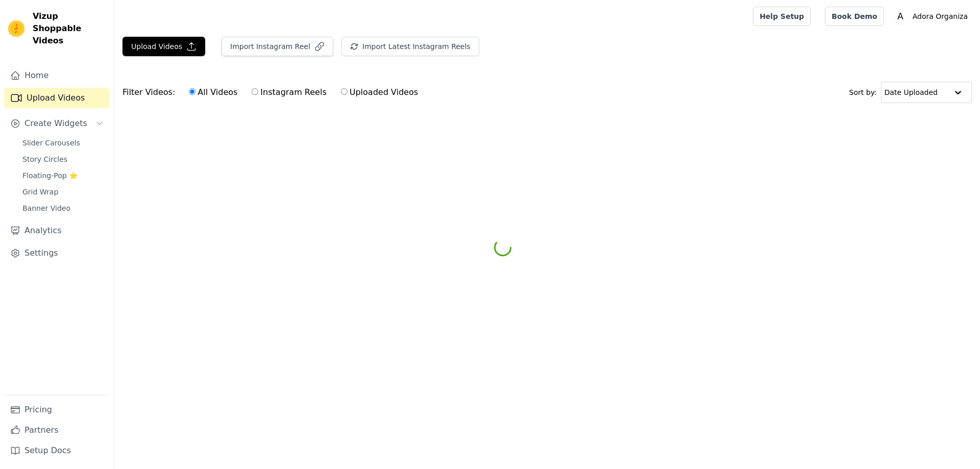 The height and width of the screenshot is (469, 980). Describe the element at coordinates (63, 143) in the screenshot. I see `a: Slider Carousels` at that location.